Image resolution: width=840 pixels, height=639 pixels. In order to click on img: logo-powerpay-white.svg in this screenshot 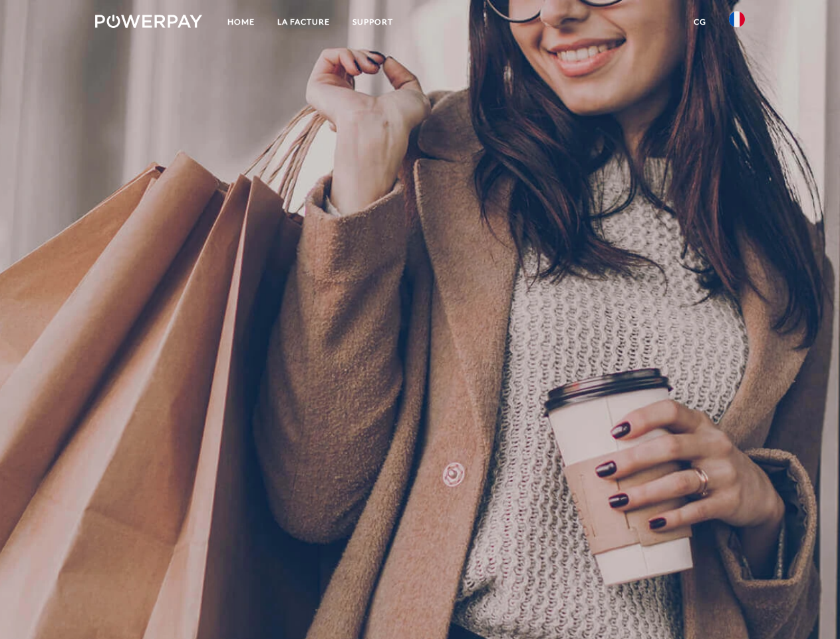, I will do `click(148, 21)`.